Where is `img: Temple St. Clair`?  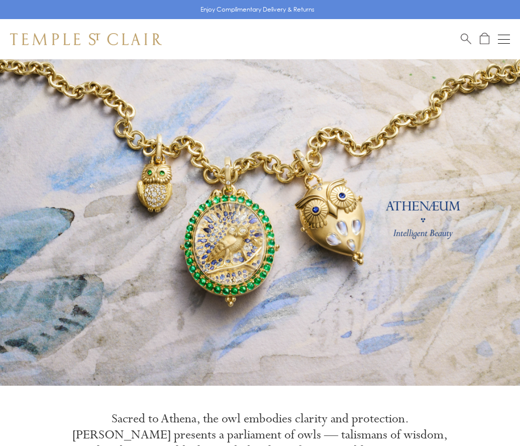
img: Temple St. Clair is located at coordinates (86, 39).